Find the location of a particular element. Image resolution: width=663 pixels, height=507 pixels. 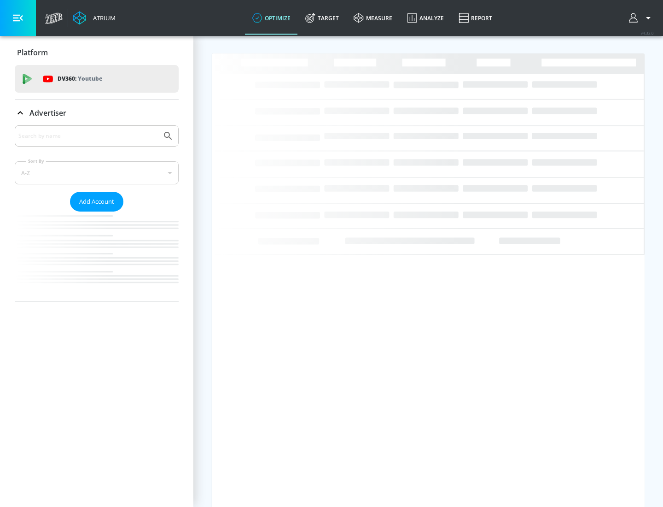

a: Analyze is located at coordinates (426, 18).